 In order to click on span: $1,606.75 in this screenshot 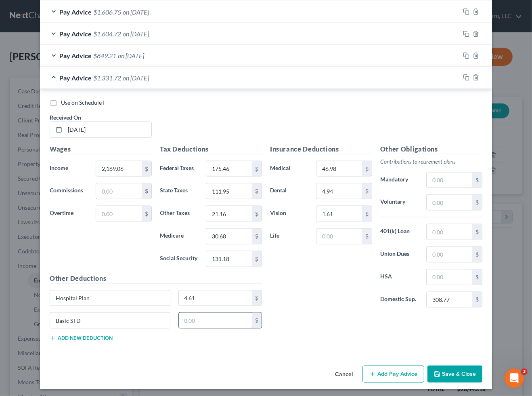, I will do `click(107, 12)`.